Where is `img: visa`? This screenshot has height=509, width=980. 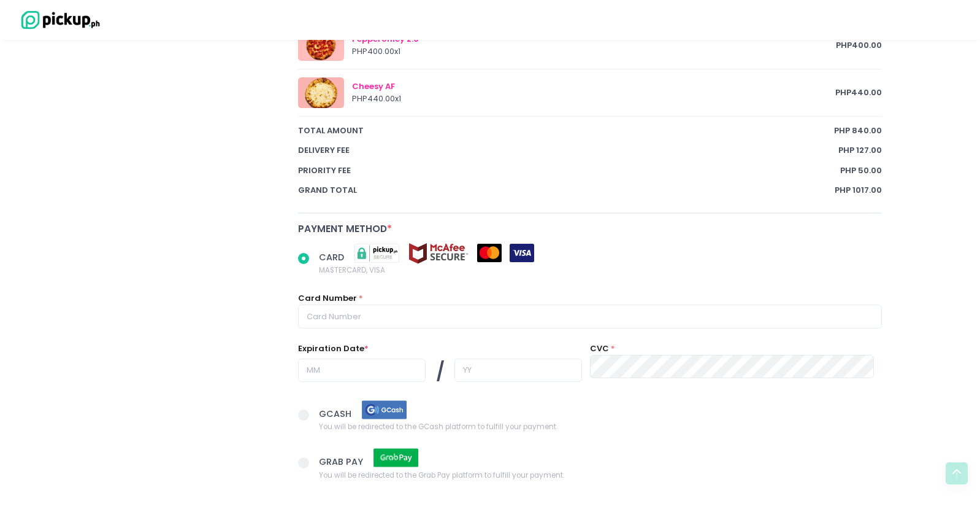
img: visa is located at coordinates (522, 253).